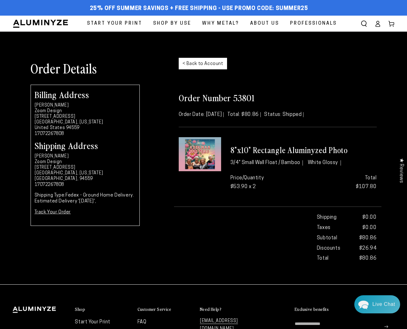 Image resolution: width=407 pixels, height=329 pixels. What do you see at coordinates (66, 181) in the screenshot?
I see `span: We run on` at bounding box center [66, 181].